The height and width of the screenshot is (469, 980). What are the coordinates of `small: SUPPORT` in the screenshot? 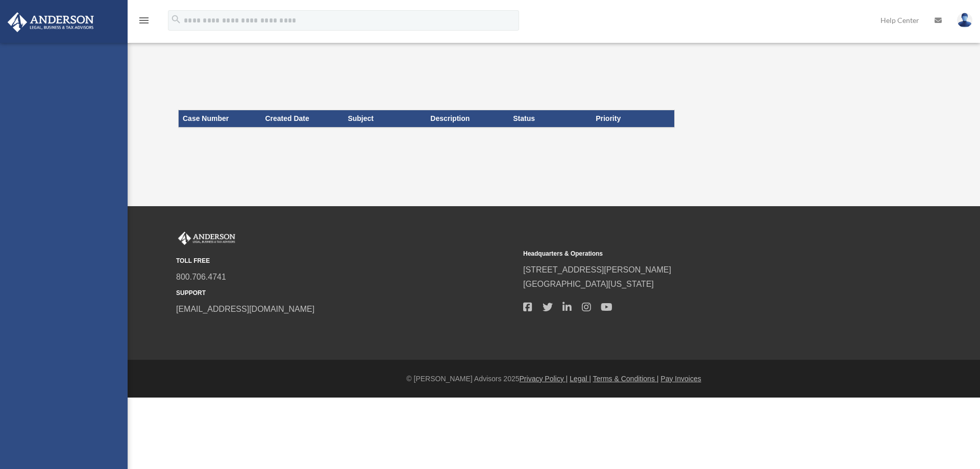 It's located at (346, 293).